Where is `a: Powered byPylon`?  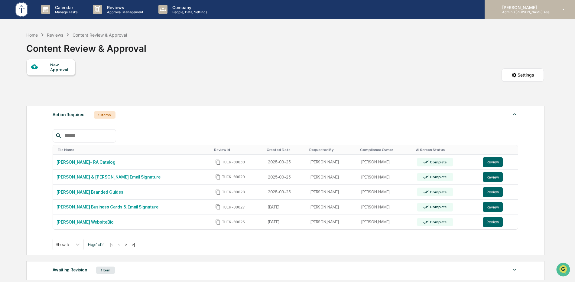 a: Powered byPylon is located at coordinates (58, 105).